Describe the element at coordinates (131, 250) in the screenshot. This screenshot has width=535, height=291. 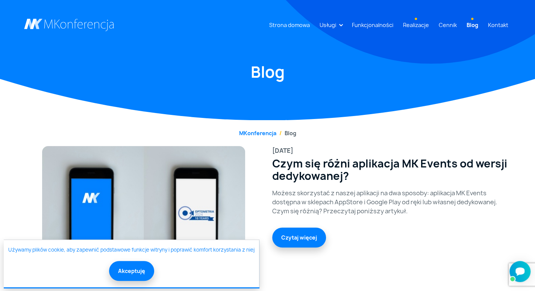
I see `a: Używamy plików cookie, aby zapewnić podstawowe funkcje witryny i poprawić komfort korzystania z niej` at that location.